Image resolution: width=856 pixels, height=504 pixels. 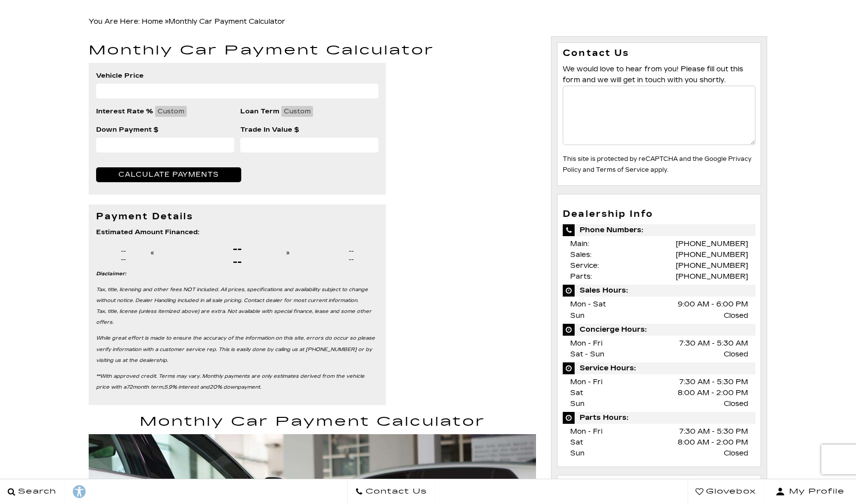 What do you see at coordinates (730, 492) in the screenshot?
I see `span: Glovebox` at bounding box center [730, 492].